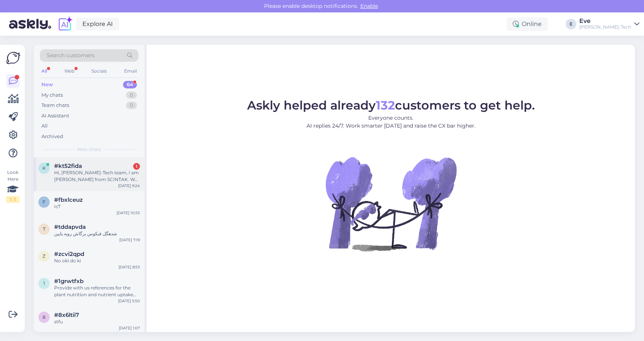 This screenshot has height=341, width=644. What do you see at coordinates (136, 166) in the screenshot?
I see `div: 1` at bounding box center [136, 166].